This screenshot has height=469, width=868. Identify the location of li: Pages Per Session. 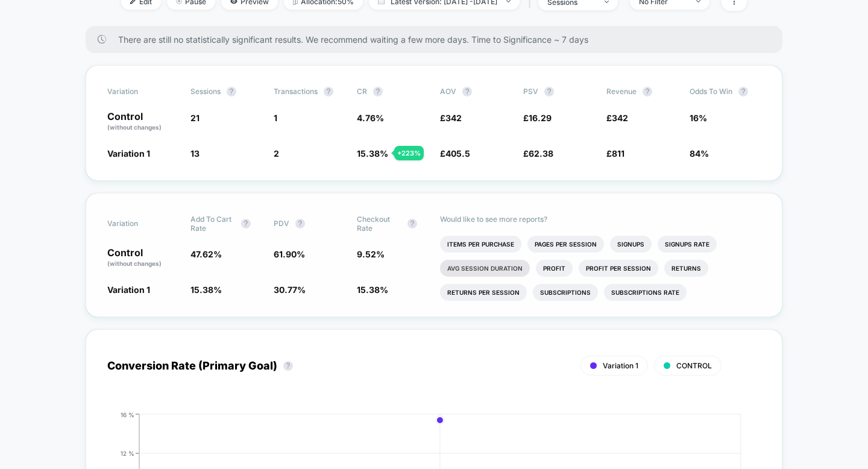
(565, 244).